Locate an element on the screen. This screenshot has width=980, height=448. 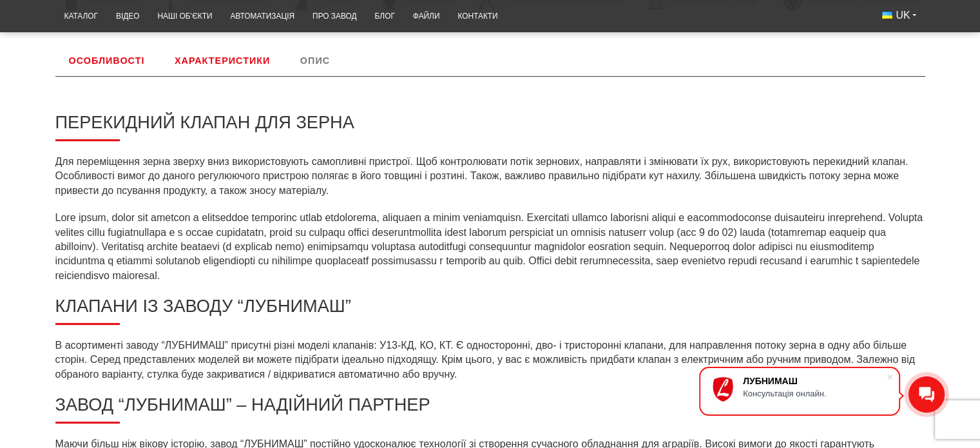
a: Характеристики is located at coordinates (222, 61).